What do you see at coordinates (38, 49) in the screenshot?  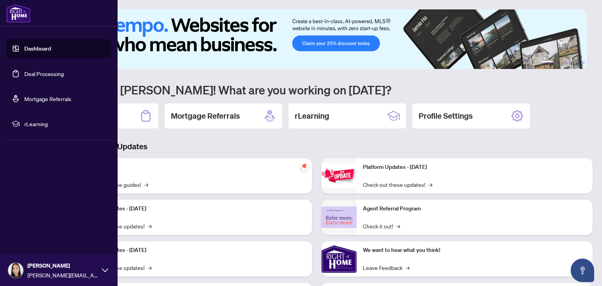 I see `a: Dashboard` at bounding box center [38, 49].